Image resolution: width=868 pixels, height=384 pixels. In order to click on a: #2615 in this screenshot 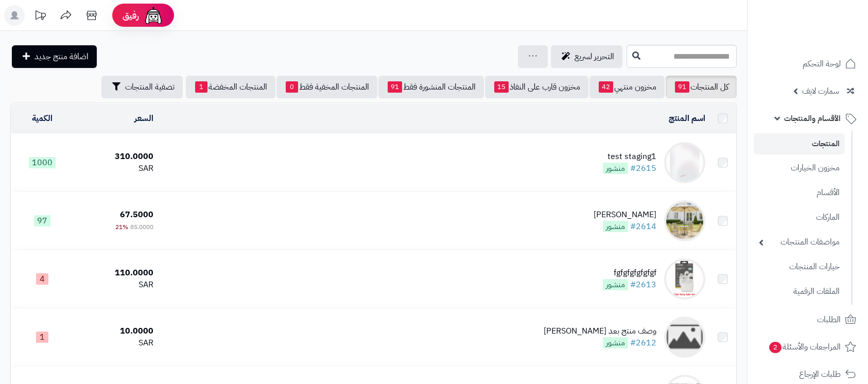, I will do `click(643, 169)`.